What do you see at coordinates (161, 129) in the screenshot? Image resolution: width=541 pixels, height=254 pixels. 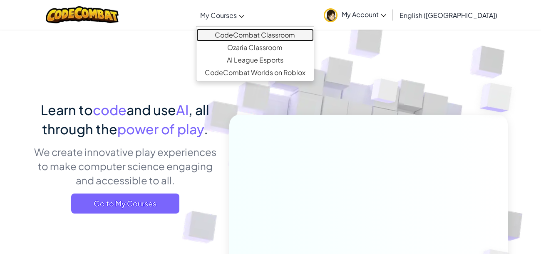 I see `span: power of play` at bounding box center [161, 129].